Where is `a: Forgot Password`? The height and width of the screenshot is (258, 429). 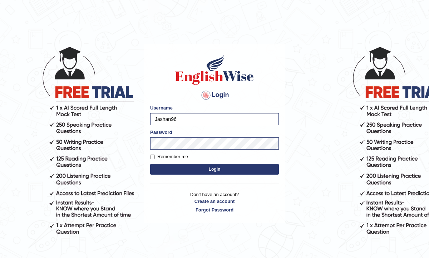 a: Forgot Password is located at coordinates (215, 210).